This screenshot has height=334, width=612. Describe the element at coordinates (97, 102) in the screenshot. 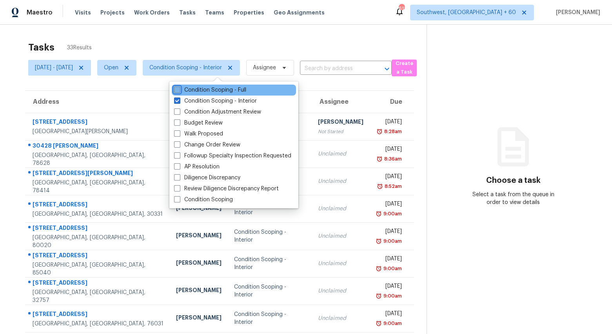

I see `th: Address` at that location.